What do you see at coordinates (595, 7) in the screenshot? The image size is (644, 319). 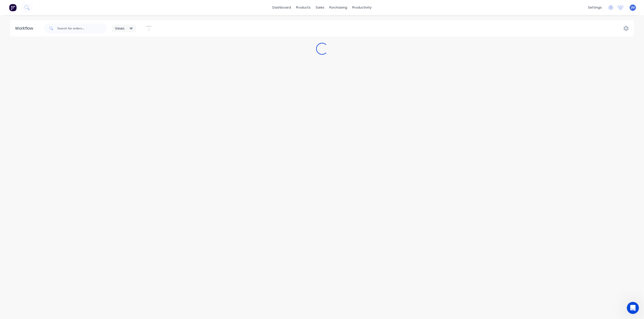 I see `div: settings` at bounding box center [595, 7].